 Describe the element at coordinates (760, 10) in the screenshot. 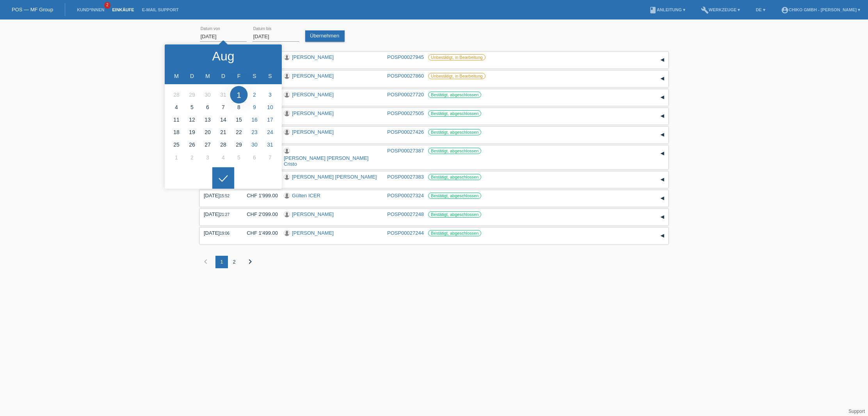

I see `a: DE ▾` at that location.